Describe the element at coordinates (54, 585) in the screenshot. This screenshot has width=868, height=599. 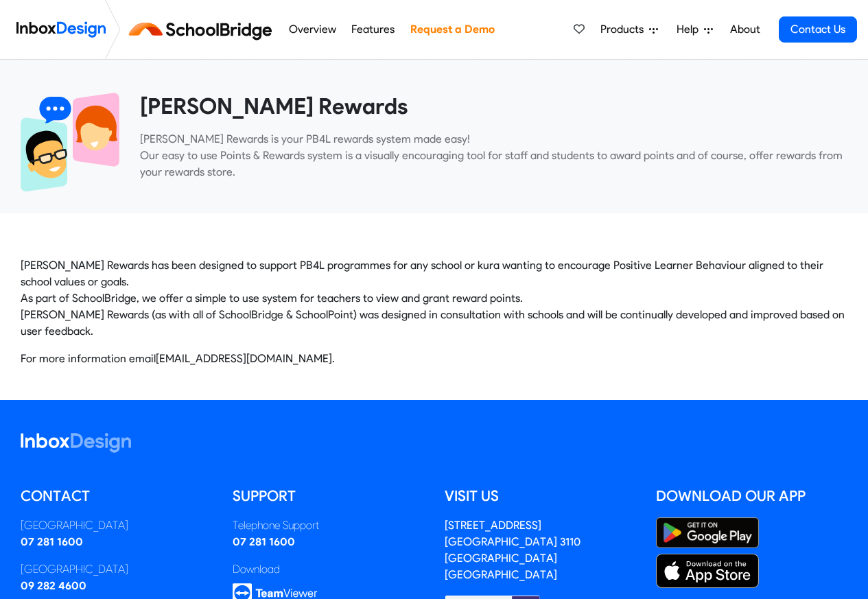
I see `a: 09 282 4600` at that location.